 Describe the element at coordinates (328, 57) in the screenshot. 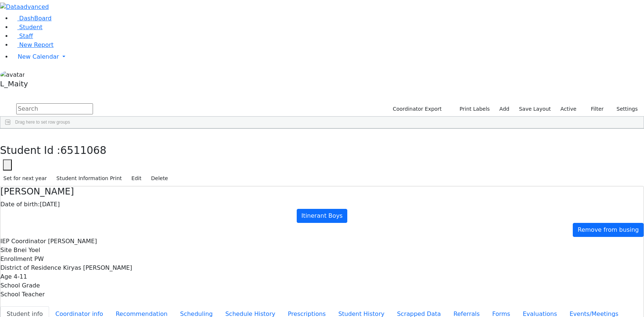

I see `a: New Calendar` at that location.